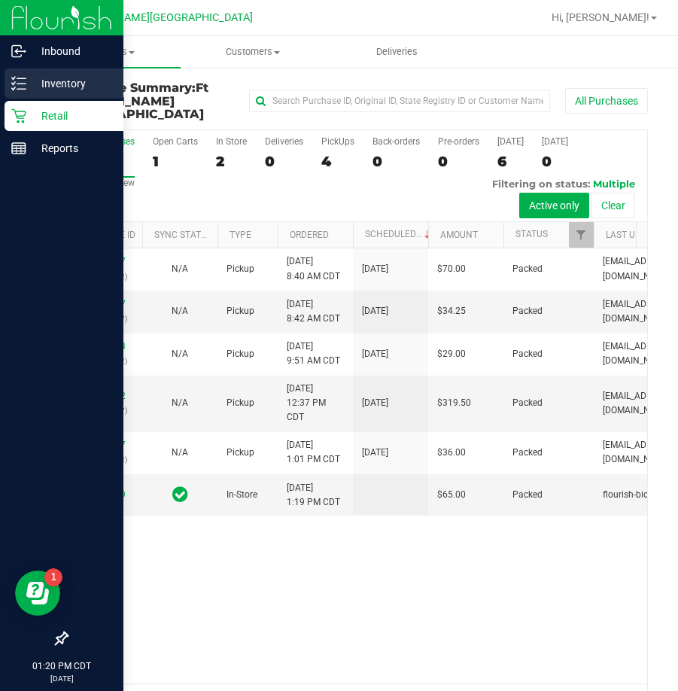 Image resolution: width=678 pixels, height=691 pixels. I want to click on inline-svg: Retail, so click(19, 116).